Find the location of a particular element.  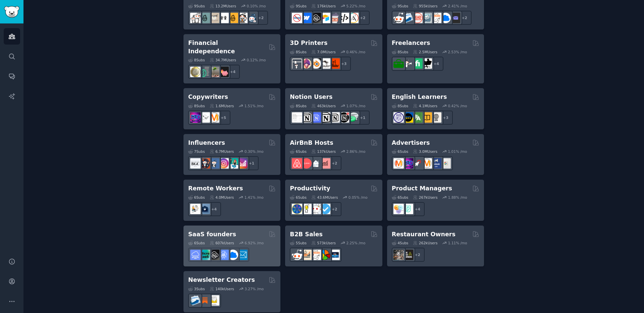

img: 3Dprinting is located at coordinates (297, 63).